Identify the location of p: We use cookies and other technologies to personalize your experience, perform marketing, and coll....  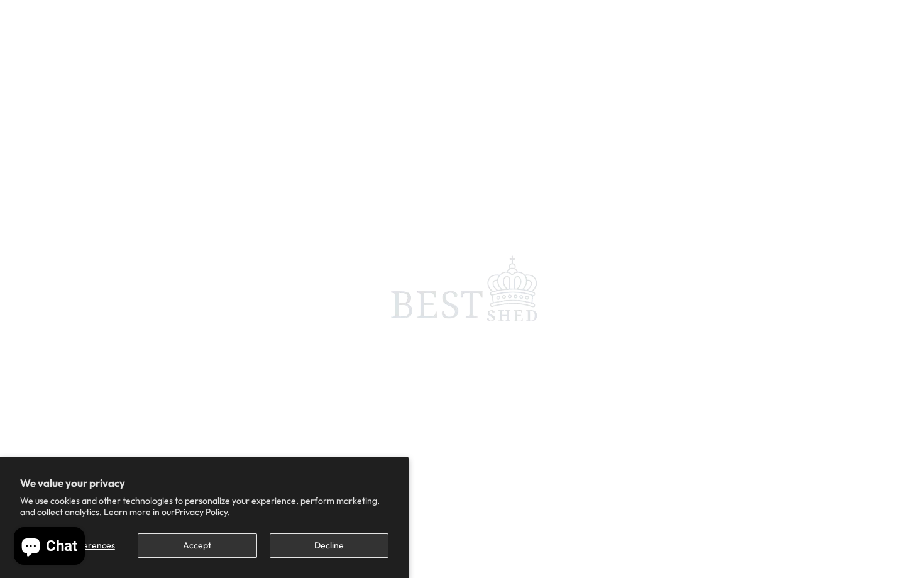
(204, 506).